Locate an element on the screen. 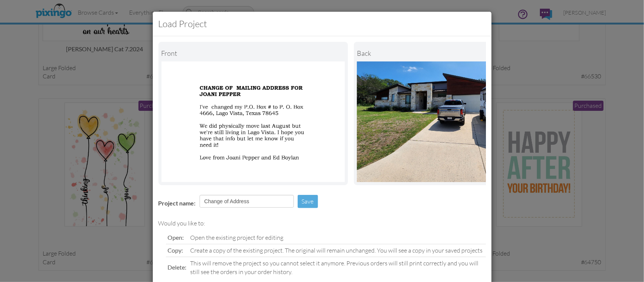  div: Would you like to: is located at coordinates (322, 223).